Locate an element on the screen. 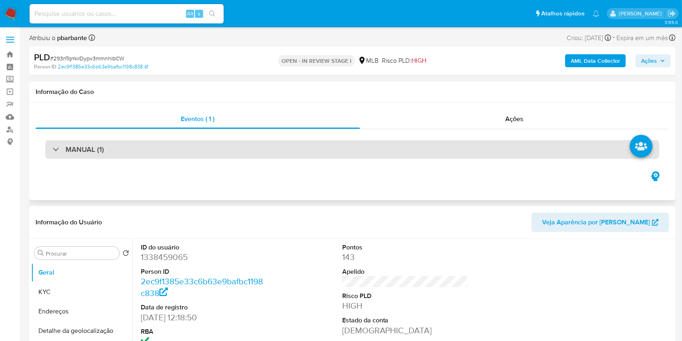  button: KYC is located at coordinates (82, 292).